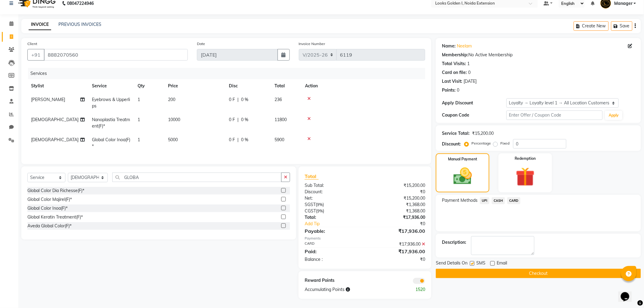 Image resolution: width=644 pixels, height=308 pixels. Describe the element at coordinates (286, 86) in the screenshot. I see `th: Total` at that location.